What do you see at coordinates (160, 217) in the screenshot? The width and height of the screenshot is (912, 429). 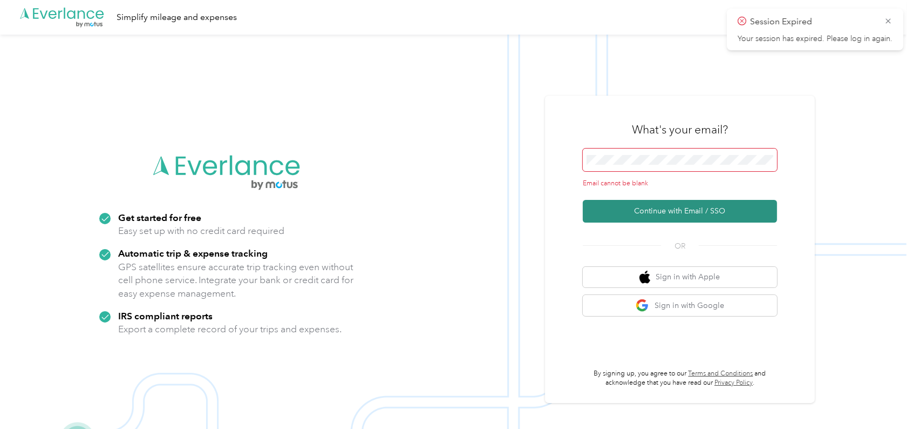 I see `strong: Get started for free` at bounding box center [160, 217].